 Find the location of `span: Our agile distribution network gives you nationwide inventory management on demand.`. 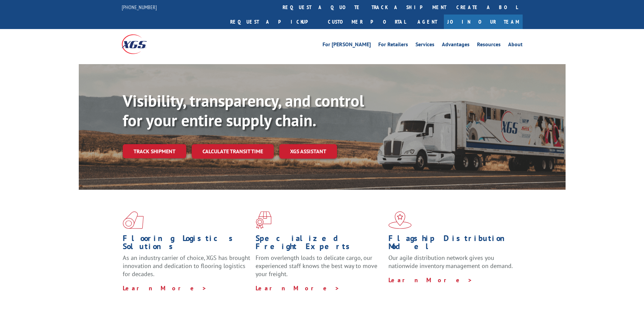

span: Our agile distribution network gives you nationwide inventory management on demand. is located at coordinates (451, 262).